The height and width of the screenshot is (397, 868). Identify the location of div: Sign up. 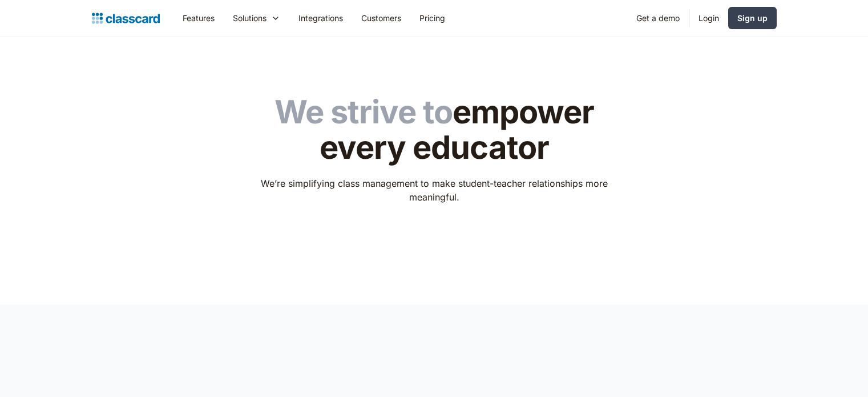
(752, 18).